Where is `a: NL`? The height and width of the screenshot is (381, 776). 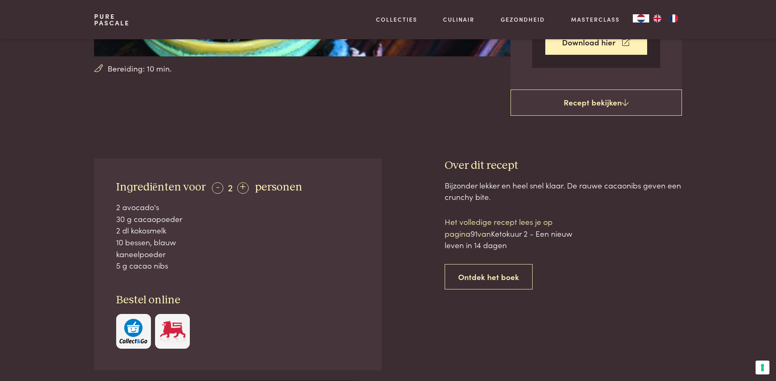 a: NL is located at coordinates (641, 18).